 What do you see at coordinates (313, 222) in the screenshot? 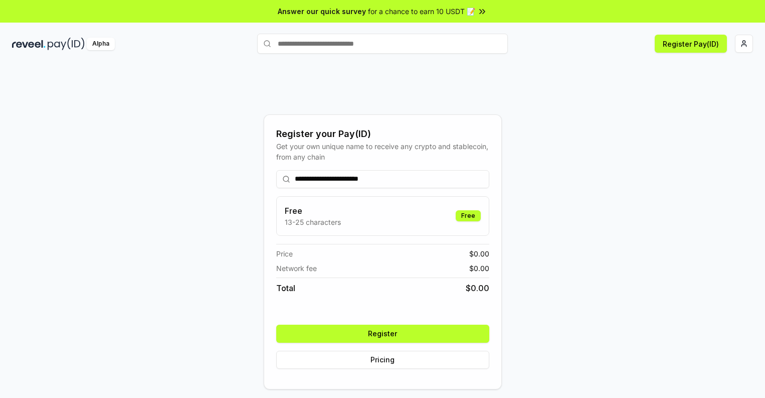
I see `p: 13-25 characters` at bounding box center [313, 222].